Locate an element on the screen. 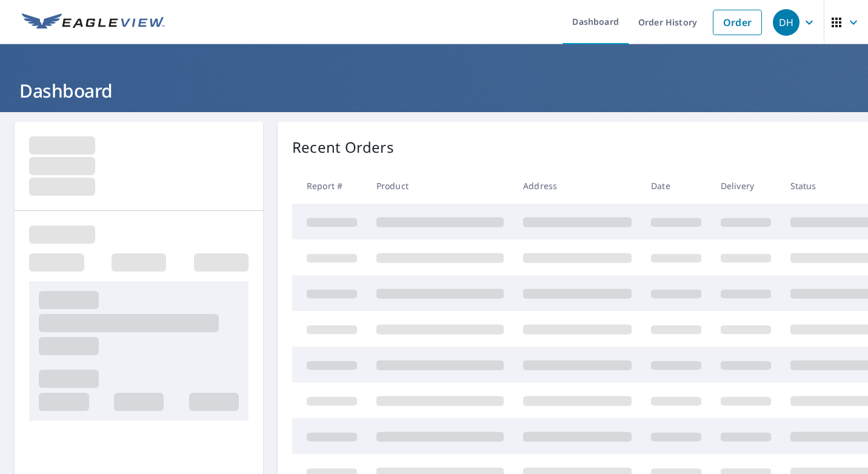  th: Delivery is located at coordinates (745, 185).